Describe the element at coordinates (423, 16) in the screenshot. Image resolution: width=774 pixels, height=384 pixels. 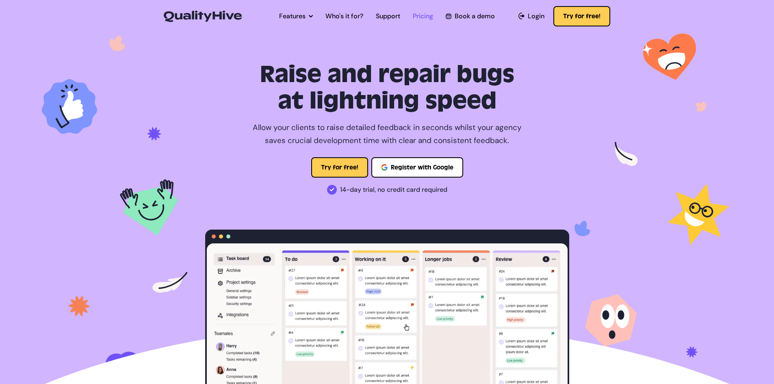
I see `a: Pricing` at that location.